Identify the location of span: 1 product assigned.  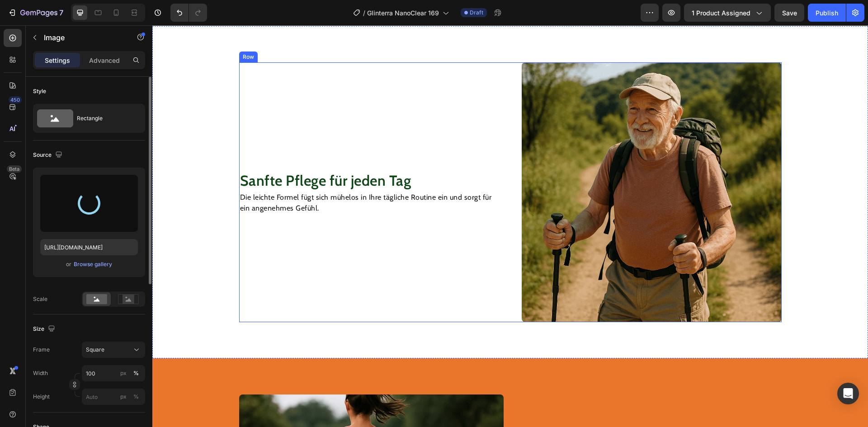
(721, 13).